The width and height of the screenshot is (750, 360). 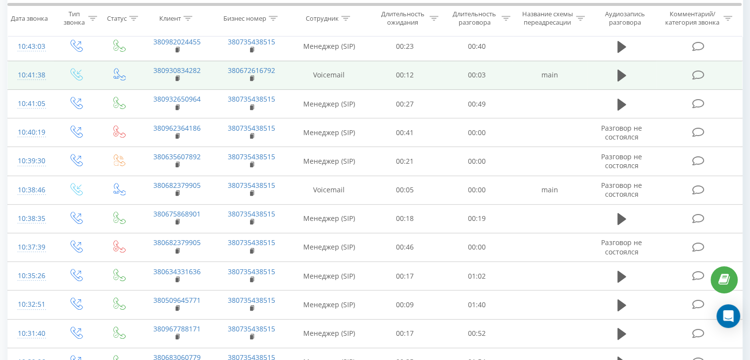 What do you see at coordinates (728, 316) in the screenshot?
I see `div: Open Intercom Messenger` at bounding box center [728, 316].